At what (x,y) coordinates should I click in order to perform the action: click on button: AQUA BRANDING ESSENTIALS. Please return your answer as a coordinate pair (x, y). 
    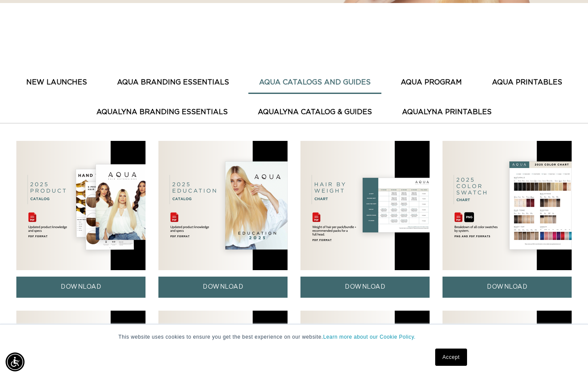
    Looking at the image, I should click on (173, 82).